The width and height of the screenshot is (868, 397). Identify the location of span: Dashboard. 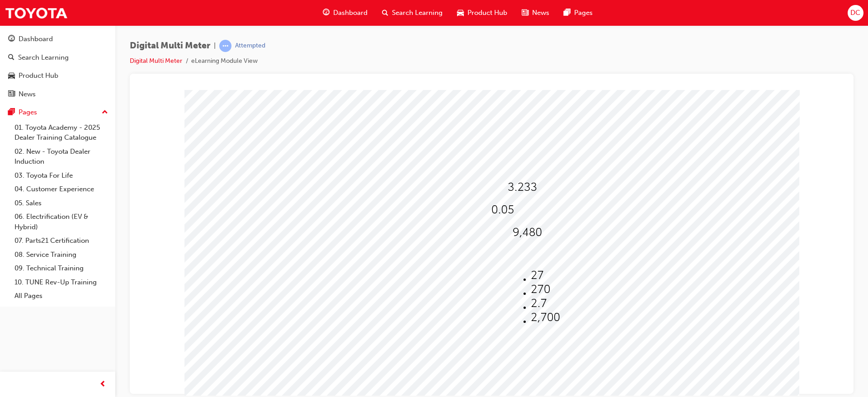
(351, 13).